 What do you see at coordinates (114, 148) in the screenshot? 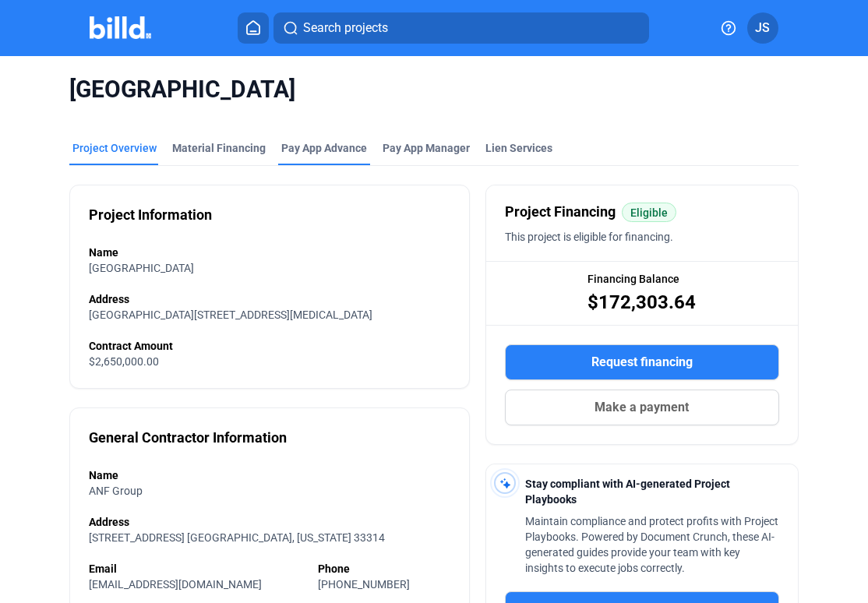
I see `div: Project Overview` at bounding box center [114, 148].